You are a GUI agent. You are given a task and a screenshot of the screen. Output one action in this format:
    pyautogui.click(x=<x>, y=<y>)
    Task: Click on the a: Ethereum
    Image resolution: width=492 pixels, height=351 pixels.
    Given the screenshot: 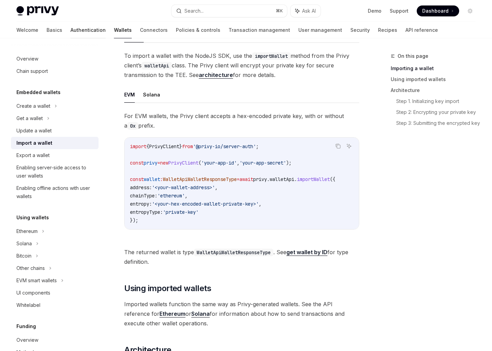 What is the action you would take?
    pyautogui.click(x=173, y=314)
    